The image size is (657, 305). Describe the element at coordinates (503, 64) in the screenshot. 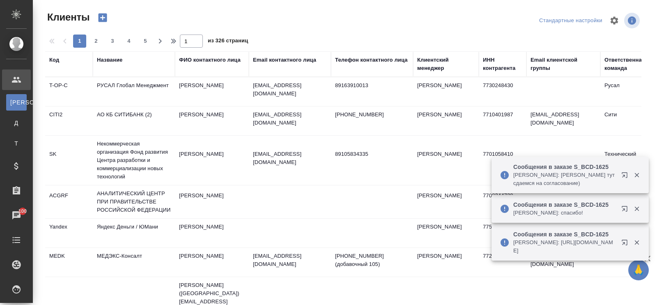

I see `div: ИНН контрагента` at that location.